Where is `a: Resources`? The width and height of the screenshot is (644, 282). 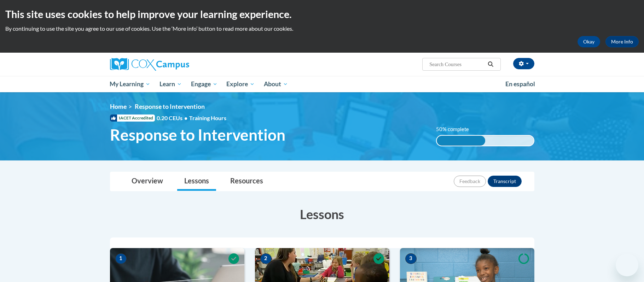 a: Resources is located at coordinates (246, 182).